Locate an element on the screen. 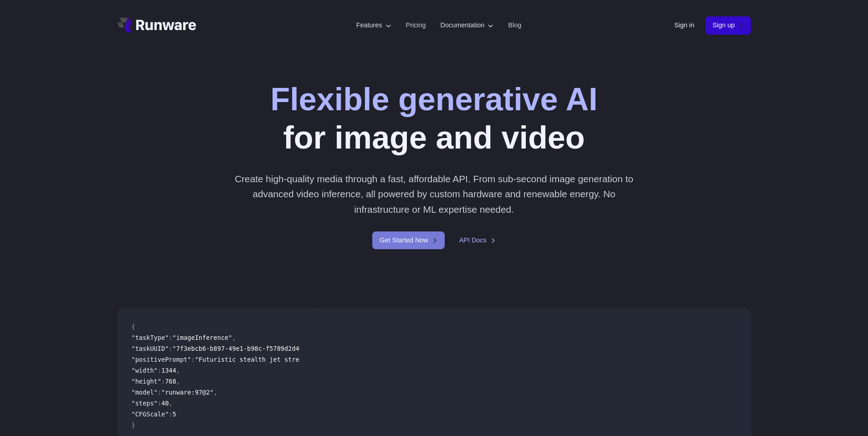 The height and width of the screenshot is (436, 868). a: Sign up is located at coordinates (728, 25).